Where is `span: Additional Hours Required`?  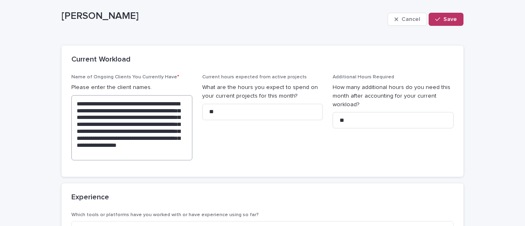 span: Additional Hours Required is located at coordinates (363, 77).